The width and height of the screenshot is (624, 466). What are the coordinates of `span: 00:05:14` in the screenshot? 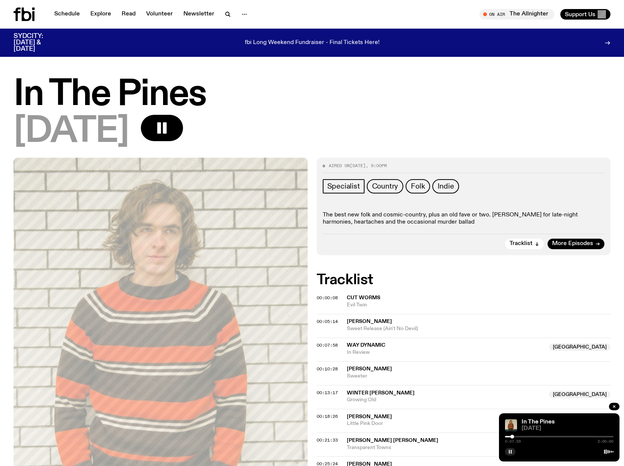 It's located at (327, 322).